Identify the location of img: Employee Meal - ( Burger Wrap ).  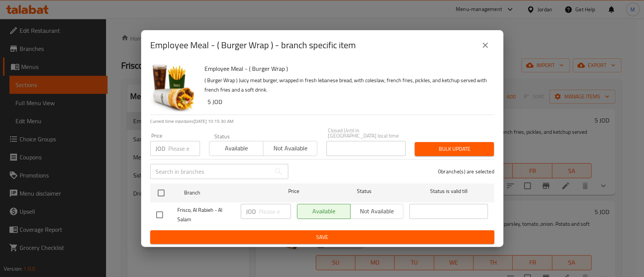
(174, 87).